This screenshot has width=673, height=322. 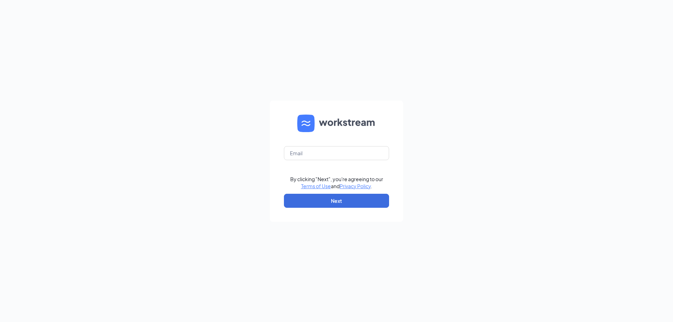 What do you see at coordinates (355, 186) in the screenshot?
I see `a: Privacy Policy` at bounding box center [355, 186].